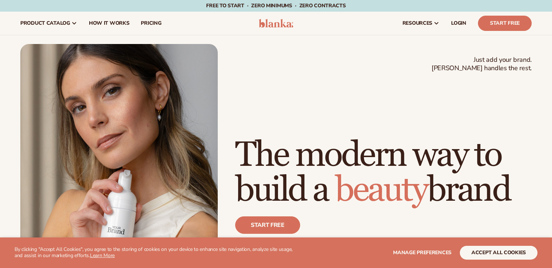 The height and width of the screenshot is (268, 552). What do you see at coordinates (459, 23) in the screenshot?
I see `span: LOGIN` at bounding box center [459, 23].